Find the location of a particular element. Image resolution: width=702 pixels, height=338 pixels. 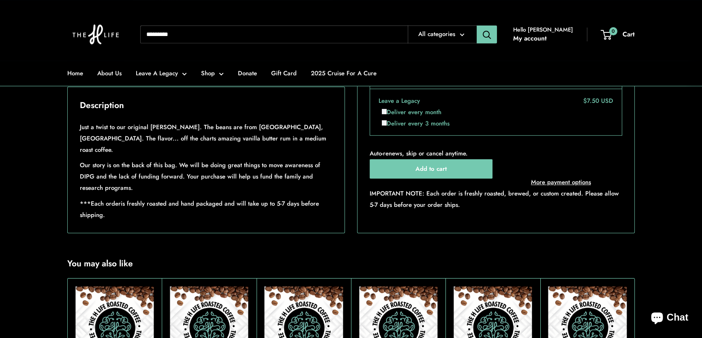

a: Home is located at coordinates (75, 73).